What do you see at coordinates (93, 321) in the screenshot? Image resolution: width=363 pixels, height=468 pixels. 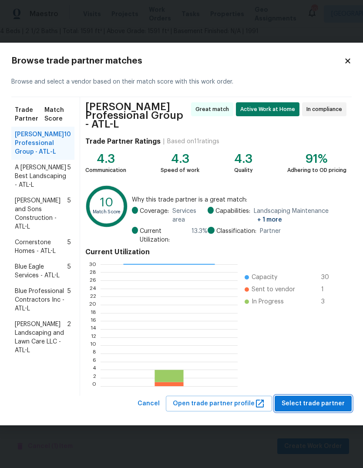 I see `text: 16` at bounding box center [93, 321].